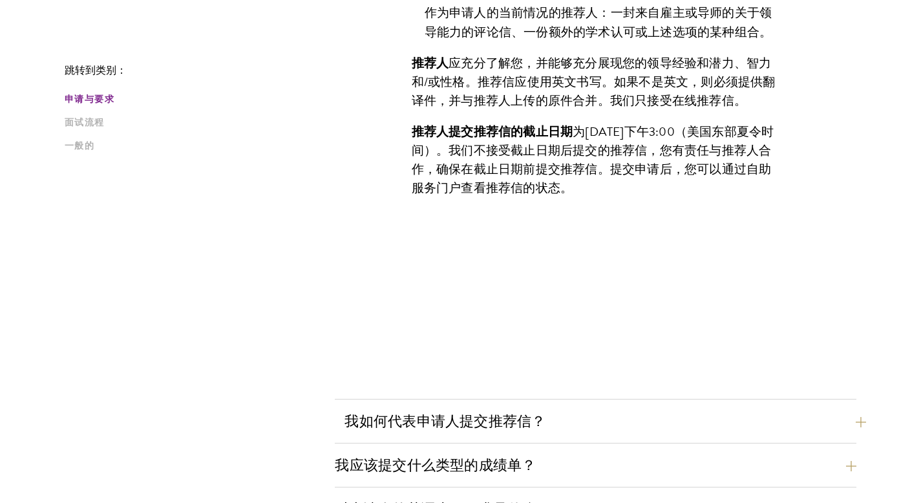 Image resolution: width=921 pixels, height=503 pixels. What do you see at coordinates (96, 70) in the screenshot?
I see `font: 跳转到类别：` at bounding box center [96, 70].